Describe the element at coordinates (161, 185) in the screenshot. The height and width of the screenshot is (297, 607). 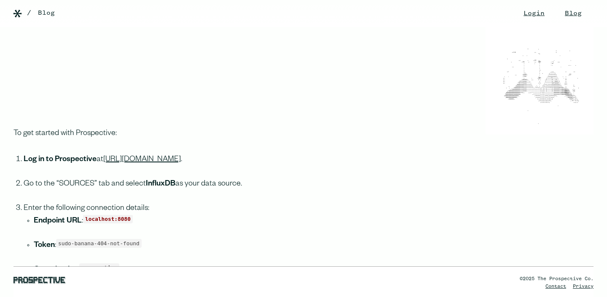
I see `strong: InfluxDB` at that location.